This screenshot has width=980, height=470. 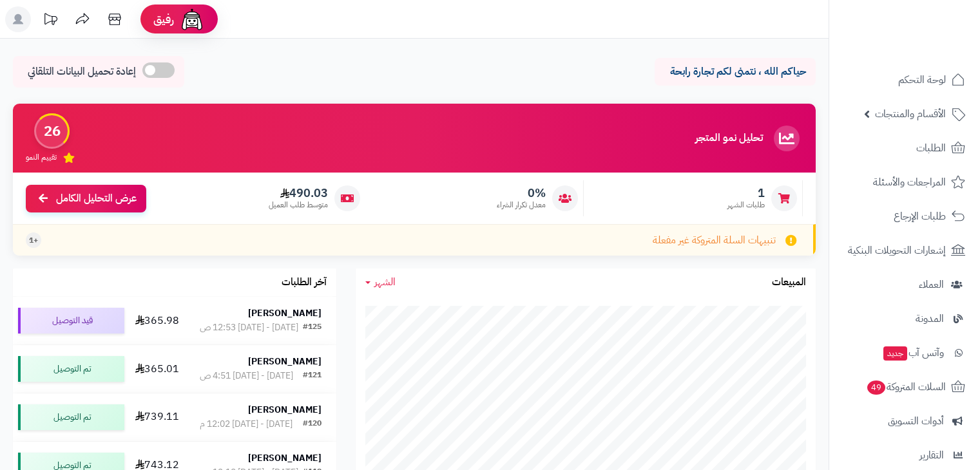 What do you see at coordinates (312, 425) in the screenshot?
I see `div: #120` at bounding box center [312, 425].